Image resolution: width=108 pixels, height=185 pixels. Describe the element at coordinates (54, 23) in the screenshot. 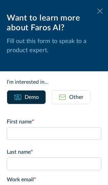

I see `div: Want to learn more about Faros AI?` at that location.